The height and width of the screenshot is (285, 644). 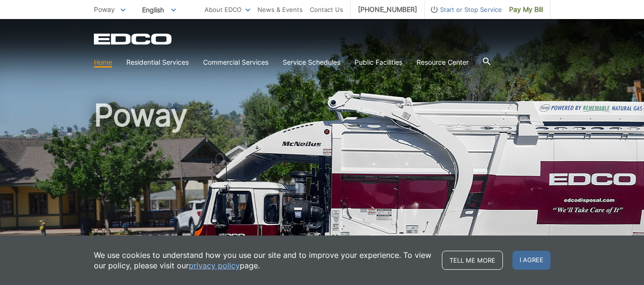 I want to click on a: privacy policy, so click(x=214, y=265).